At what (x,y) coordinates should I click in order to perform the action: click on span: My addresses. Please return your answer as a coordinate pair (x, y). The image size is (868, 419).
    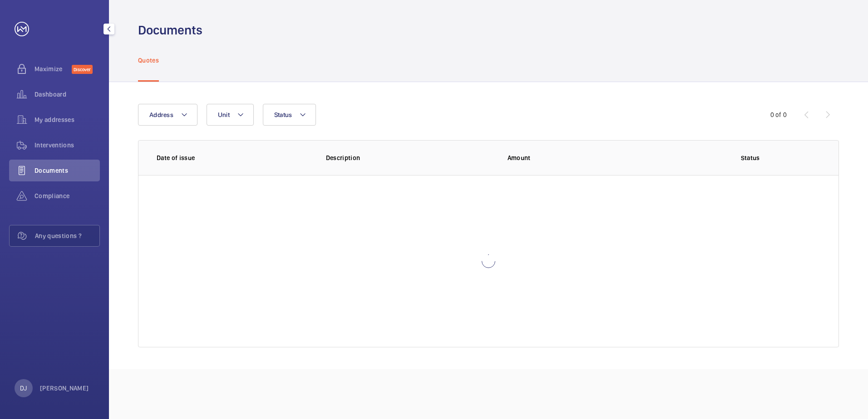
    Looking at the image, I should click on (67, 120).